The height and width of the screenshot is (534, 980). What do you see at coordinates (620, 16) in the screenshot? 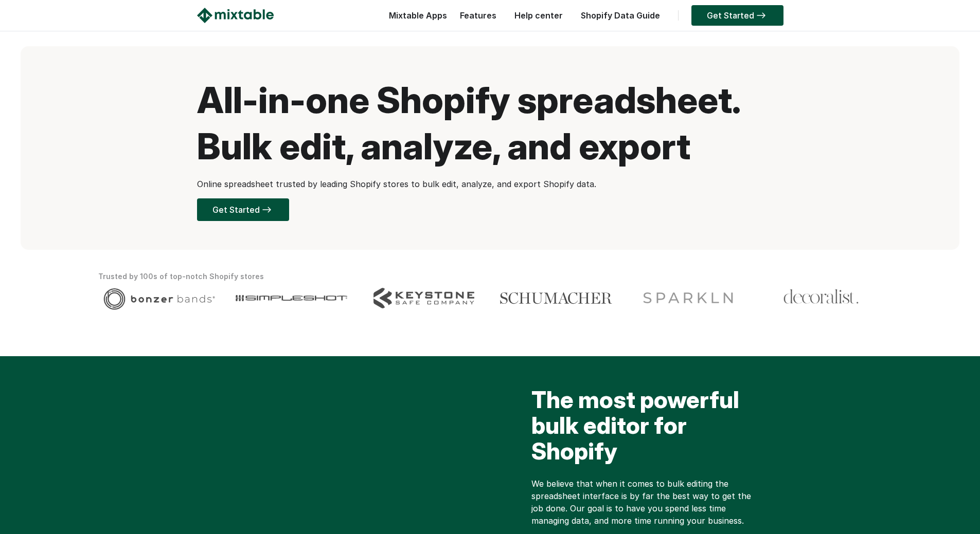
I see `a: Shopify Data Guide` at bounding box center [620, 16].